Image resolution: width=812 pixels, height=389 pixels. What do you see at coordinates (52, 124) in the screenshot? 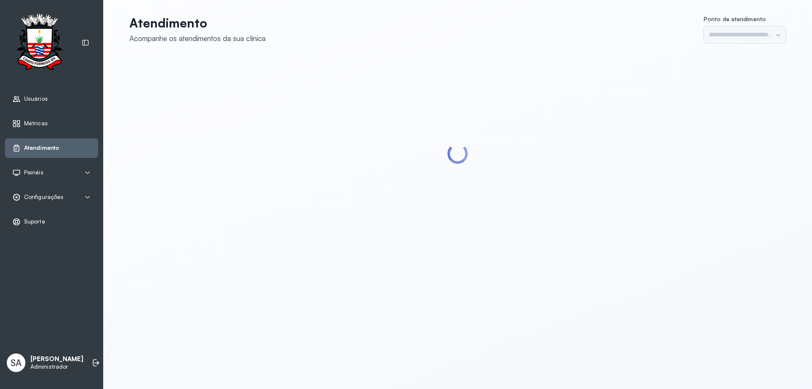
I see `a: Métricas` at bounding box center [52, 124].